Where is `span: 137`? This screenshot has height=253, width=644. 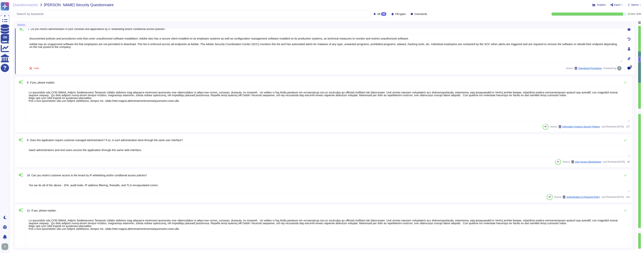 span: 137 is located at coordinates (628, 127).